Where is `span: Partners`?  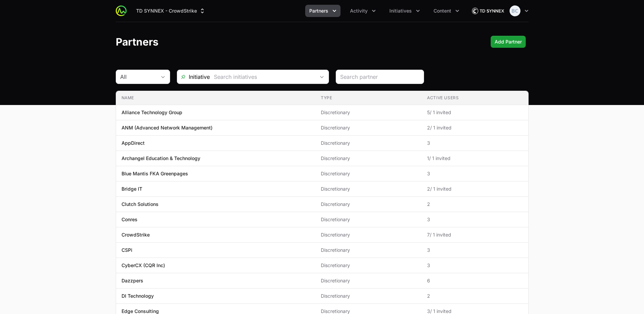
span: Partners is located at coordinates (318, 11).